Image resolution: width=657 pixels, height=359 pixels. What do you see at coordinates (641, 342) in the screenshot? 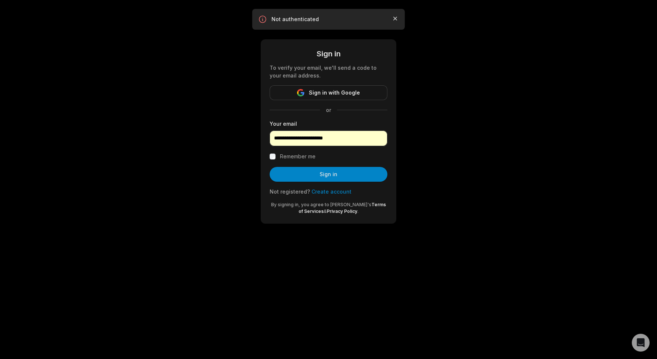
I see `div: Open Intercom Messenger` at bounding box center [641, 342].